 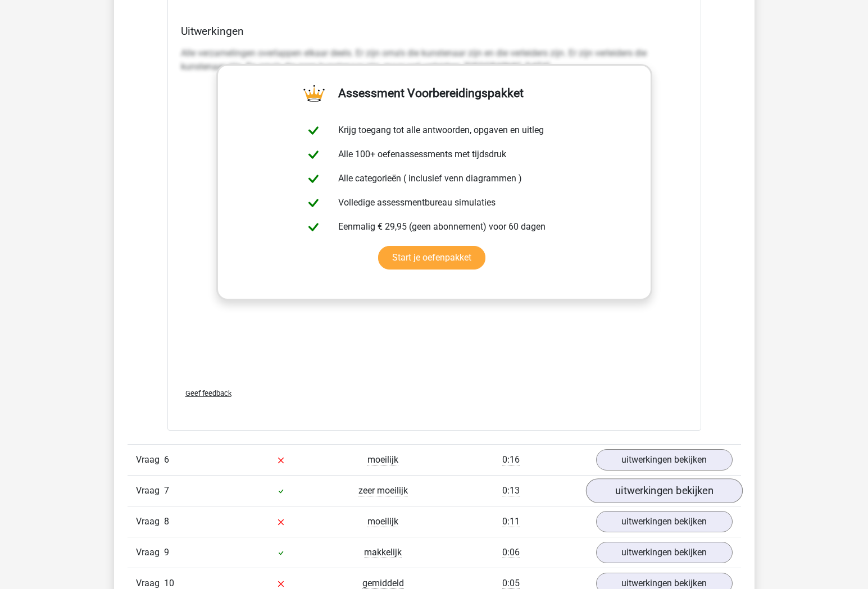 I want to click on span: makkelijk, so click(x=383, y=552).